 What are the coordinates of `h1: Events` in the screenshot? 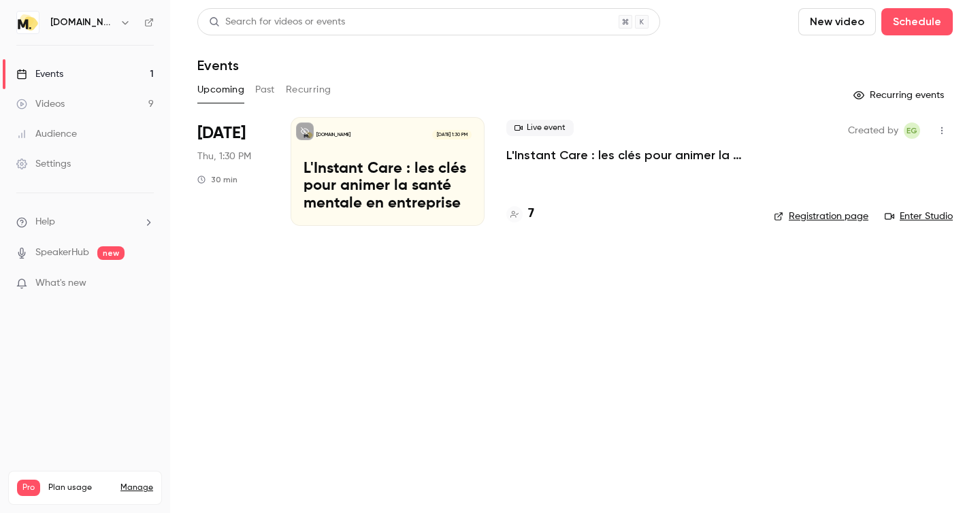 It's located at (218, 65).